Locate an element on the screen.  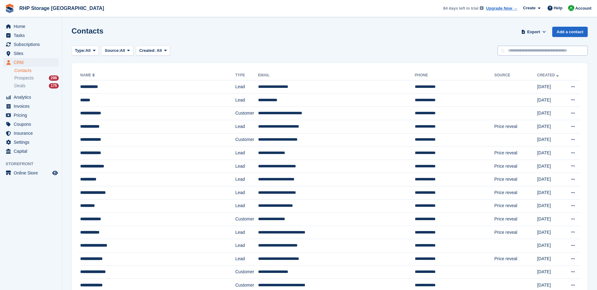
span: Coupons is located at coordinates (32, 124).